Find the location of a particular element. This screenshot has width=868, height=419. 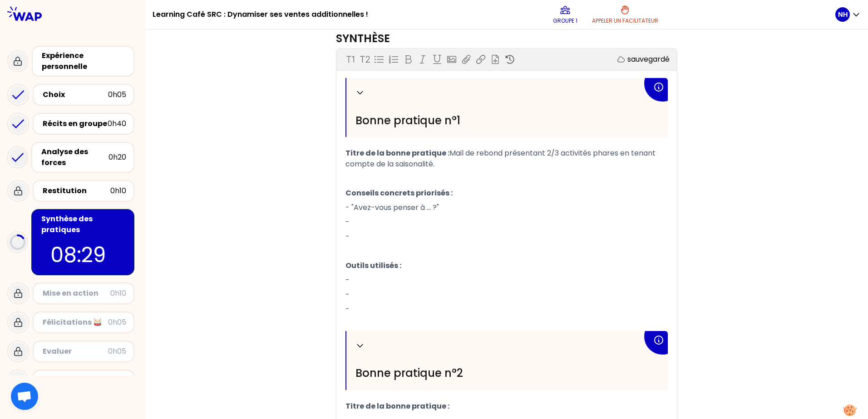

div: Choix is located at coordinates (76, 95).